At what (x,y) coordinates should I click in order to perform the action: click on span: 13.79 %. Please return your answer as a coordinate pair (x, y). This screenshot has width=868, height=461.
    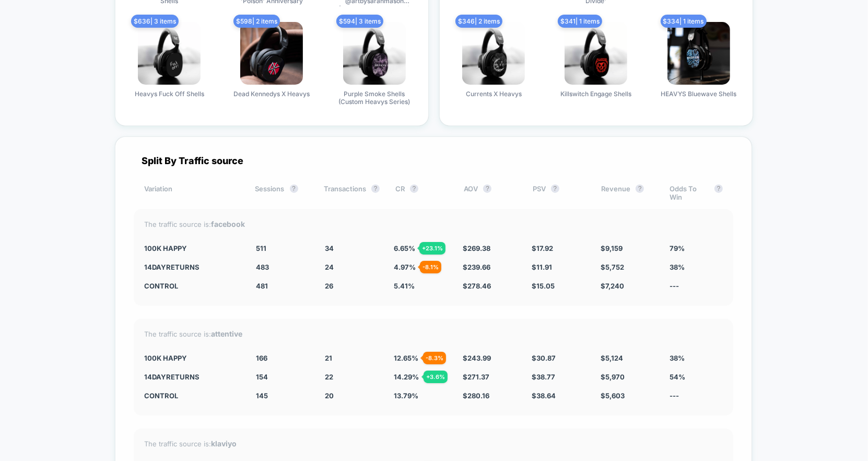
    Looking at the image, I should click on (406, 395).